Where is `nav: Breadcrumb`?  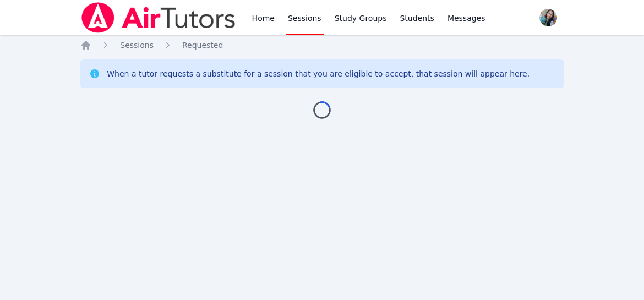
nav: Breadcrumb is located at coordinates (322, 45).